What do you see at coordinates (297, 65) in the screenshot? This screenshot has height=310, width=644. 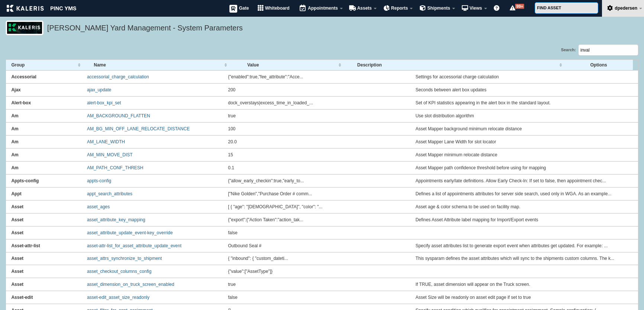 I see `th: Value : activate to sort column ascending` at bounding box center [297, 65].